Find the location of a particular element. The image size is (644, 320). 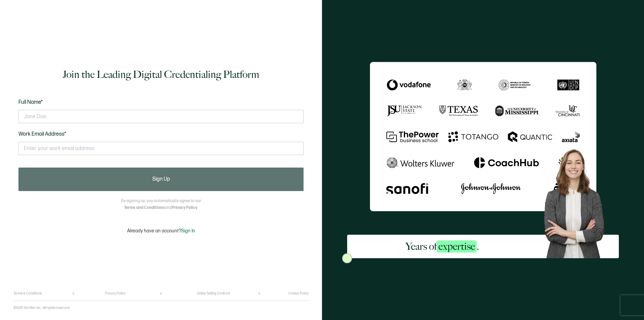

p: Already have an account? is located at coordinates (161, 231).